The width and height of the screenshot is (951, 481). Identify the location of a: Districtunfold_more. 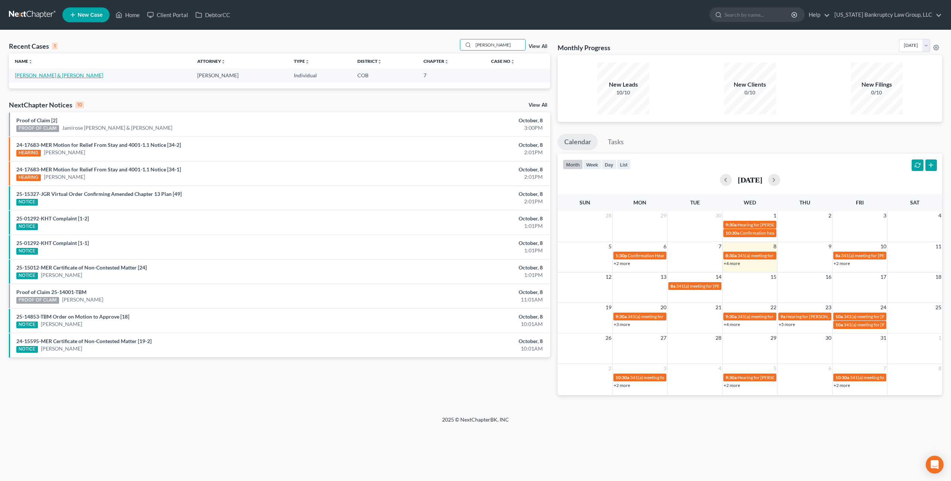
(370, 61).